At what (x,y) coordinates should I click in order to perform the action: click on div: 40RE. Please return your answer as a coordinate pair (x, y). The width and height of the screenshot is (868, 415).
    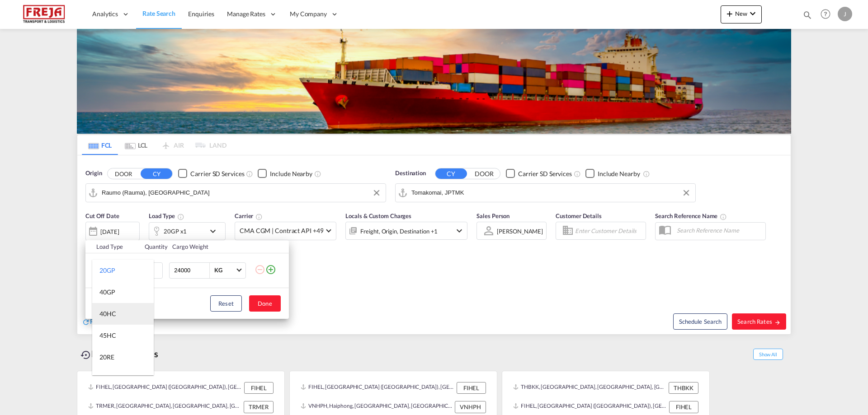
    Looking at the image, I should click on (106, 379).